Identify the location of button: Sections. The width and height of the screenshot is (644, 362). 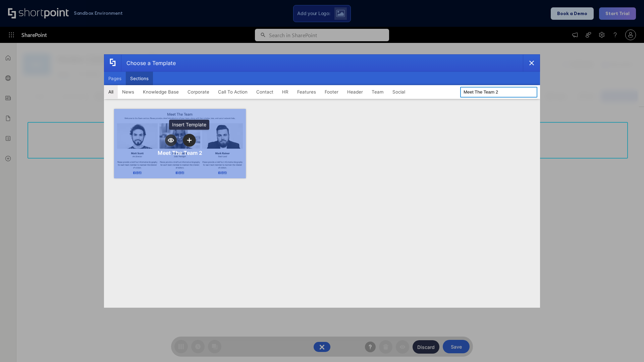
(139, 78).